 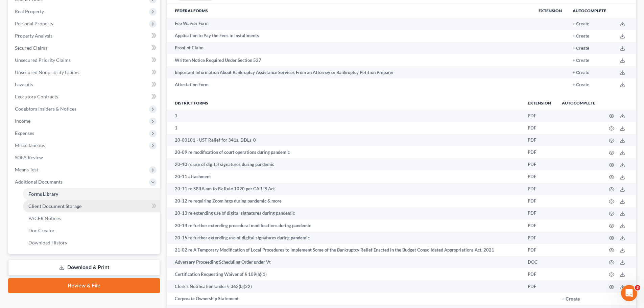 I want to click on a: Download & Print, so click(x=84, y=268).